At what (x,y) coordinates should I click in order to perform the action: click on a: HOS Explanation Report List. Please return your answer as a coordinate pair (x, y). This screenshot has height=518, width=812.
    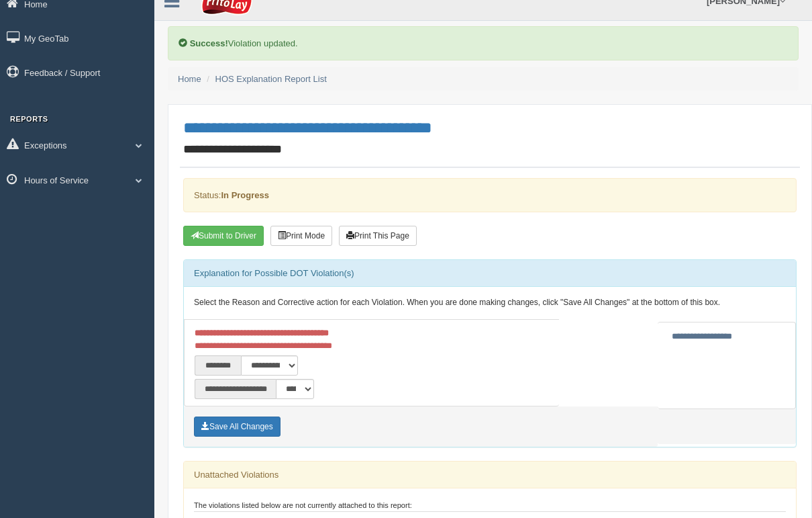
    Looking at the image, I should click on (271, 79).